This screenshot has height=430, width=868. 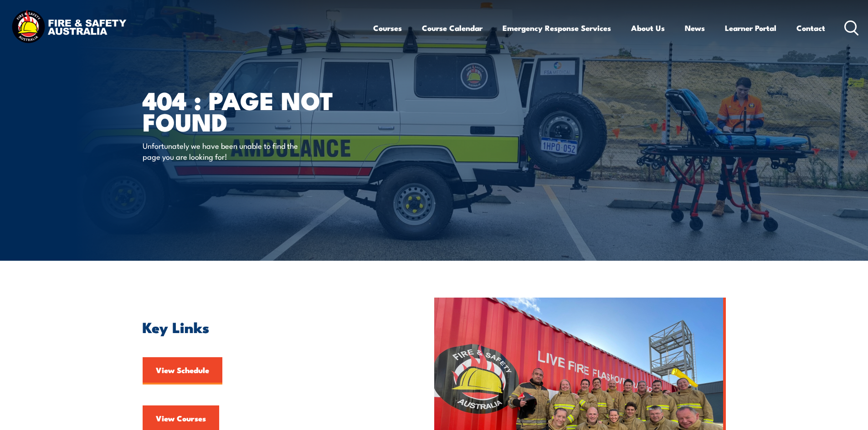 What do you see at coordinates (387, 28) in the screenshot?
I see `a: Courses` at bounding box center [387, 28].